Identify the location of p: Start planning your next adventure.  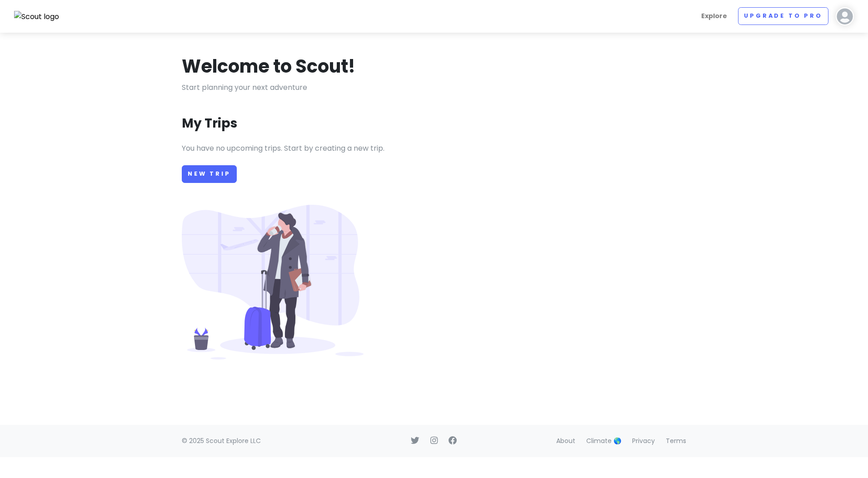
(434, 87).